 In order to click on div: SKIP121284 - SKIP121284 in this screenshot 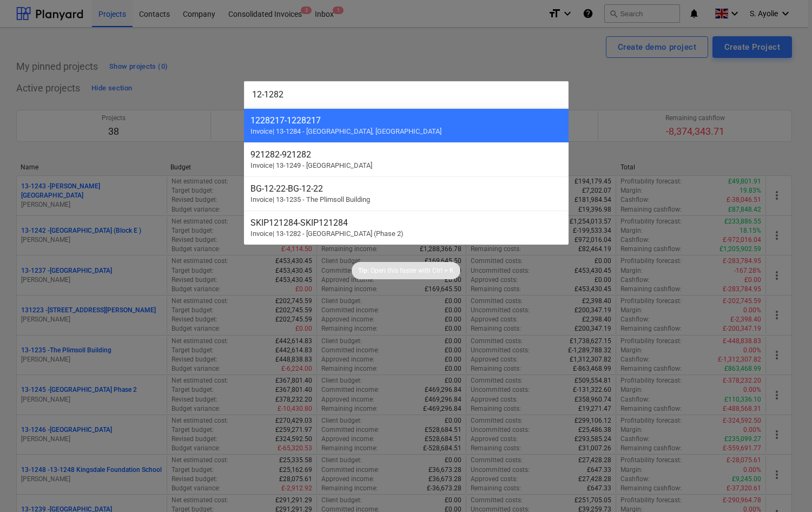, I will do `click(407, 223)`.